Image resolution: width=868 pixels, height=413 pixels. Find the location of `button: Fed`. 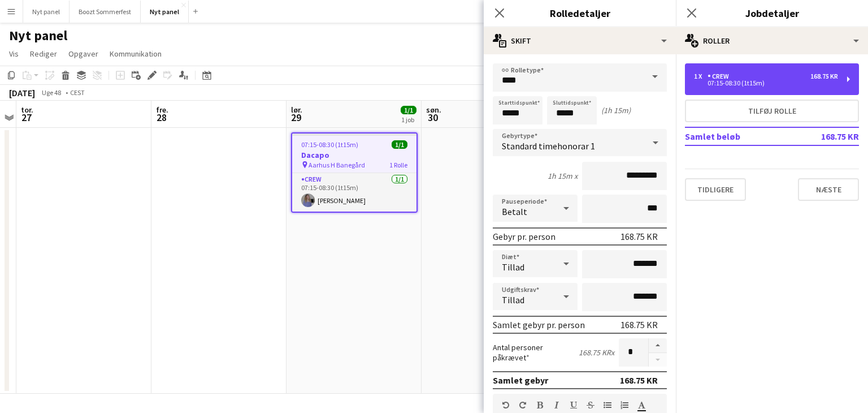

button: Fed is located at coordinates (540, 405).